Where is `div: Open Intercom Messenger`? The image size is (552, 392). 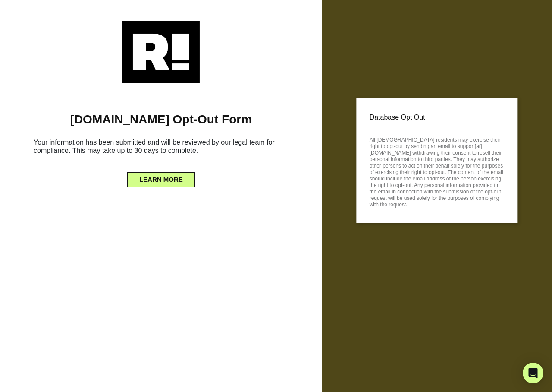
div: Open Intercom Messenger is located at coordinates (533, 372).